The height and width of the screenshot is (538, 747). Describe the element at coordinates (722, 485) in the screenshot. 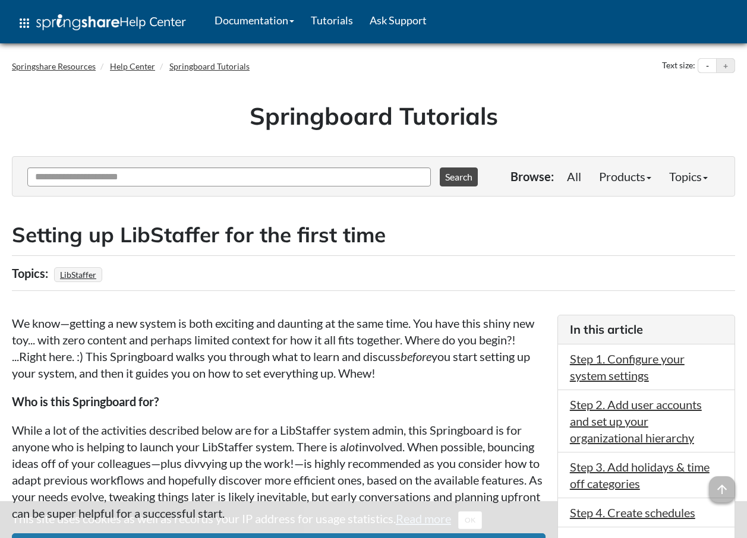

I see `a: arrow_upward` at that location.